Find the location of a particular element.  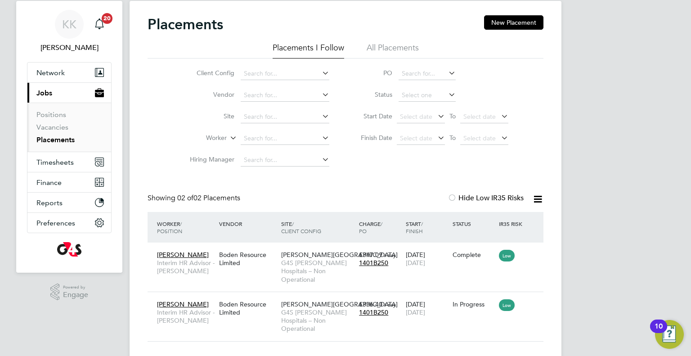

button: Network is located at coordinates (69, 72).